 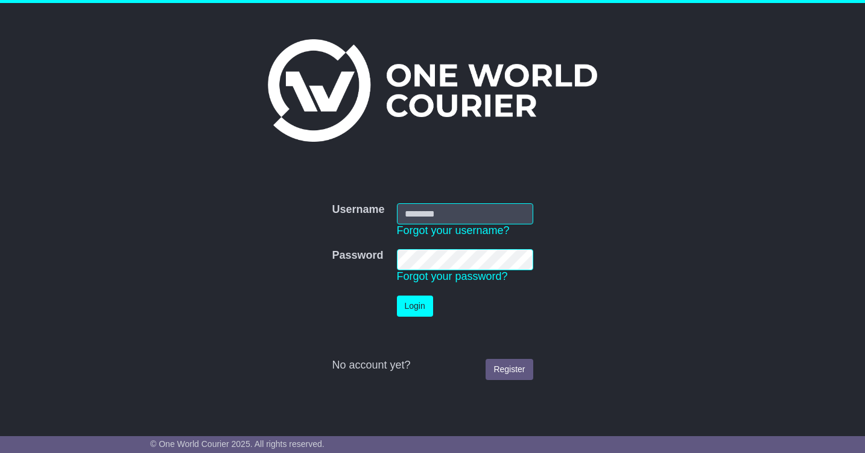 What do you see at coordinates (453, 230) in the screenshot?
I see `a: Forgot your username?` at bounding box center [453, 230].